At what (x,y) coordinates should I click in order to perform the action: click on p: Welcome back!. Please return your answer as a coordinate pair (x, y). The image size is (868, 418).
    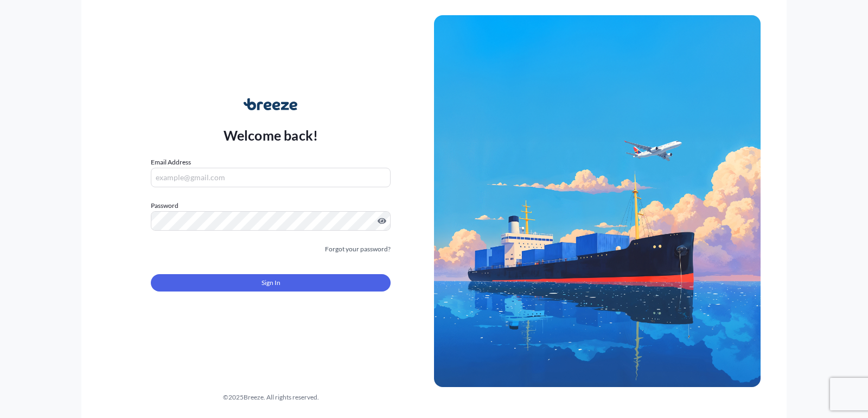
    Looking at the image, I should click on (271, 135).